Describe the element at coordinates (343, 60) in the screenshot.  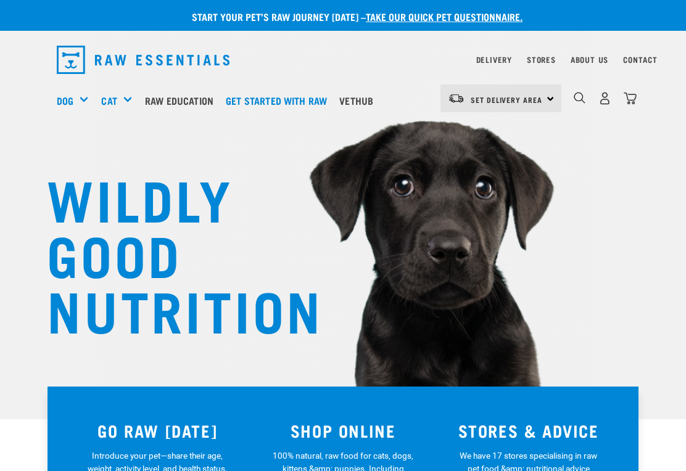
I see `nav: dropdown navigation` at that location.